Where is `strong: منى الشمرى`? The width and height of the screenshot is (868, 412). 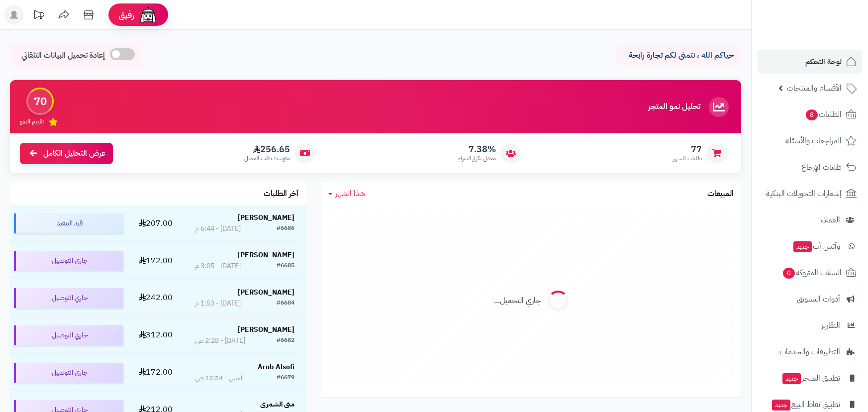
strong: منى الشمرى is located at coordinates (277, 404).